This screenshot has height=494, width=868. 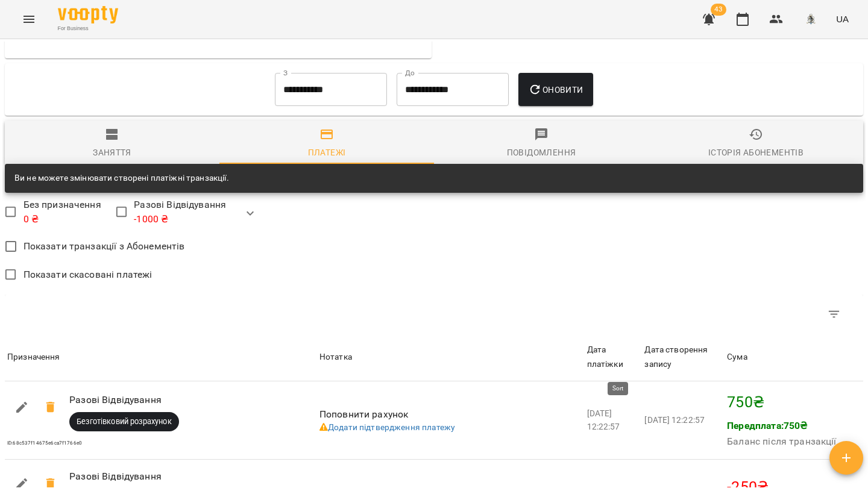 I want to click on p: -1000 ₴, so click(x=180, y=219).